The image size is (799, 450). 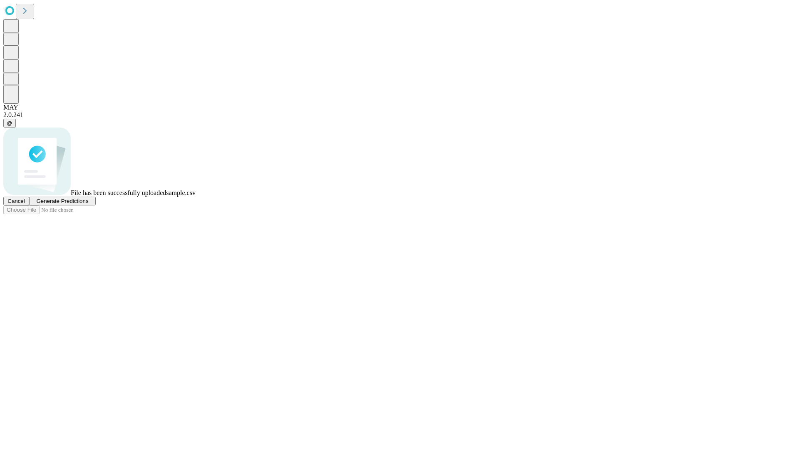 I want to click on button: Cancel, so click(x=16, y=201).